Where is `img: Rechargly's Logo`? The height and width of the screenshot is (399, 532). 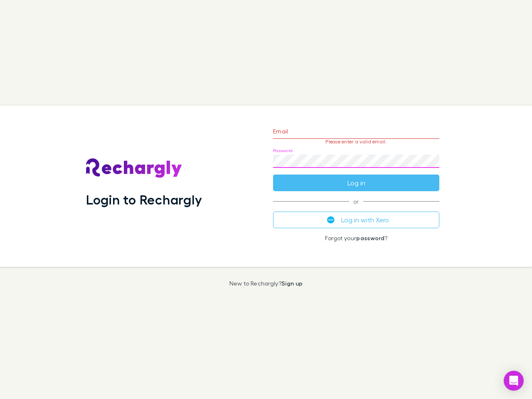
img: Rechargly's Logo is located at coordinates (134, 168).